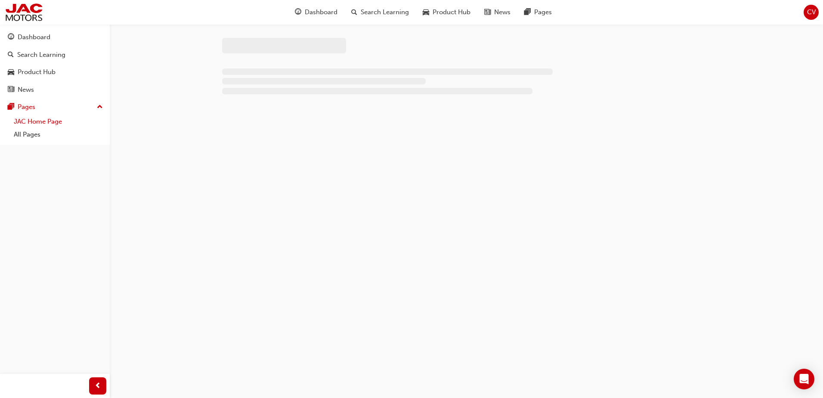 The image size is (823, 398). I want to click on a: JAC Home Page, so click(58, 121).